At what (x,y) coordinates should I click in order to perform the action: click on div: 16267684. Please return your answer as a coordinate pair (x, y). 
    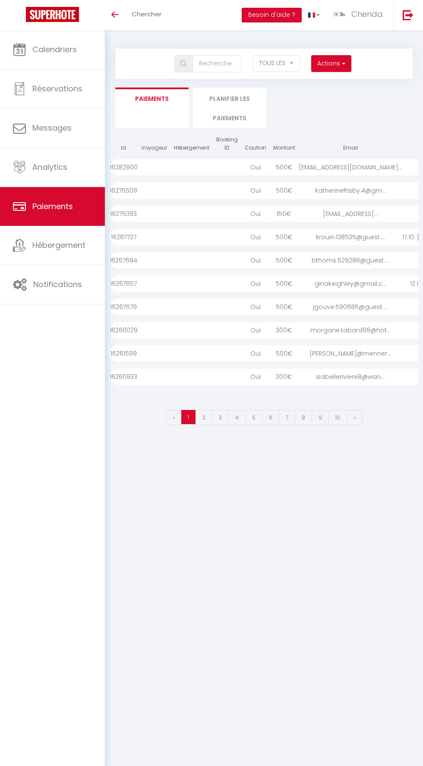
    Looking at the image, I should click on (123, 260).